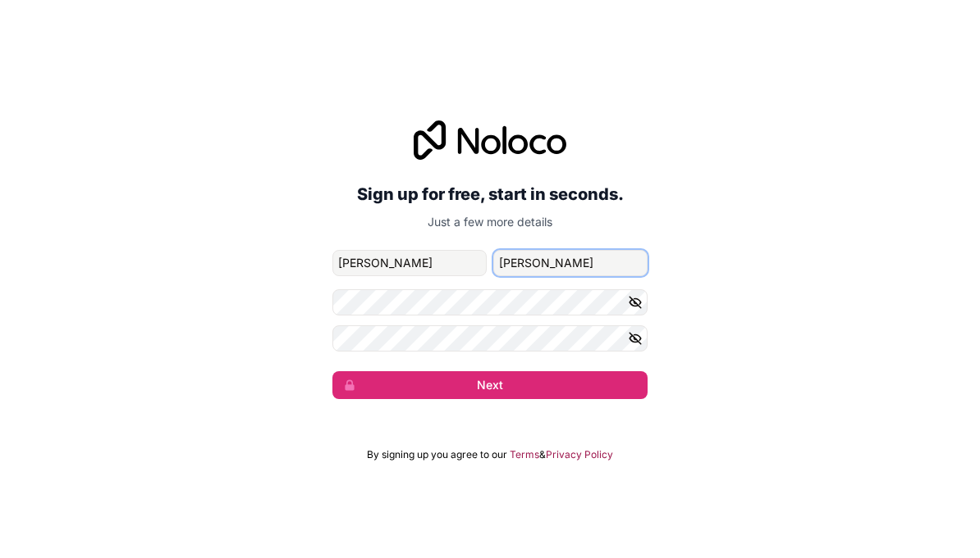 Image resolution: width=980 pixels, height=558 pixels. Describe the element at coordinates (490, 223) in the screenshot. I see `p: Just a few more details` at that location.